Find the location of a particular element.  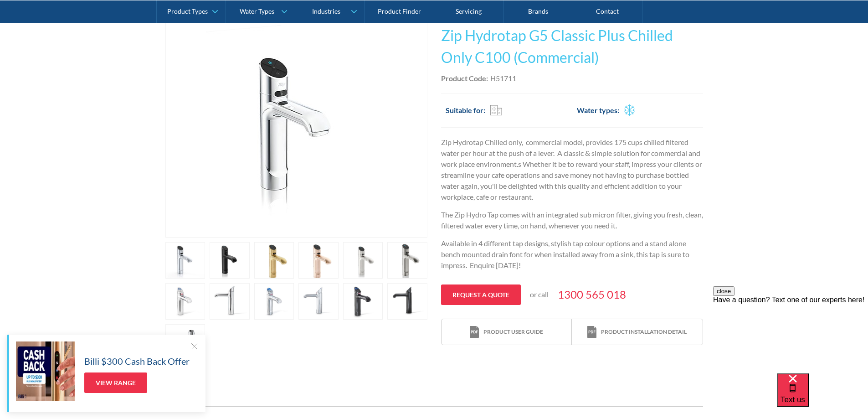

div: H51711 is located at coordinates (504, 78).